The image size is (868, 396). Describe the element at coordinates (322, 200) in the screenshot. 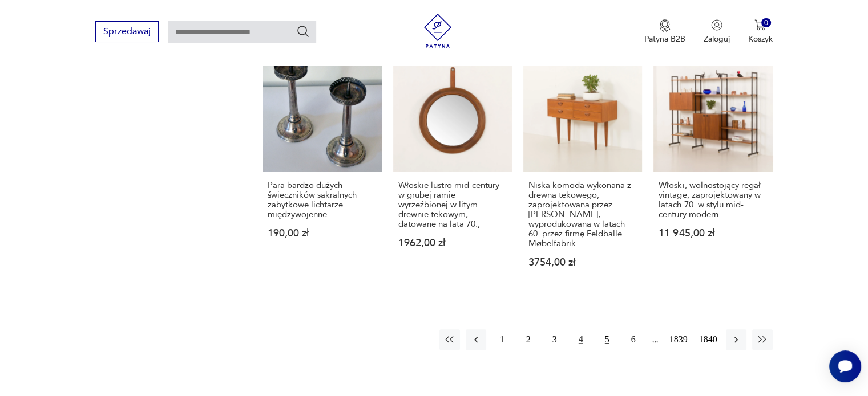

I see `h3: Para bardzo dużych świeczników sakralnych zabytkowe lichtarze międzywojenne` at that location.